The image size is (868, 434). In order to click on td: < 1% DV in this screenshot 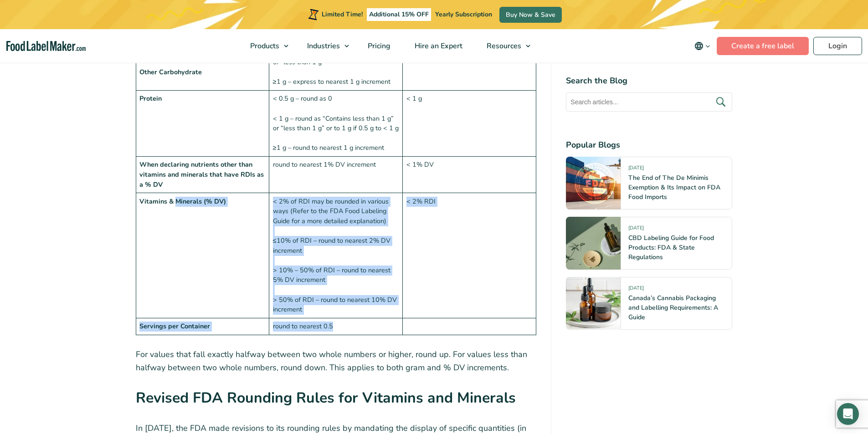, I will do `click(470, 175)`.